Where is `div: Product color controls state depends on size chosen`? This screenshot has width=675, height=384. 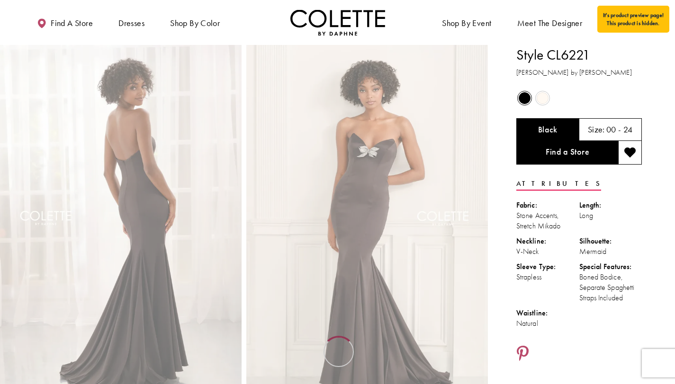
div: Product color controls state depends on size chosen is located at coordinates (578, 98).